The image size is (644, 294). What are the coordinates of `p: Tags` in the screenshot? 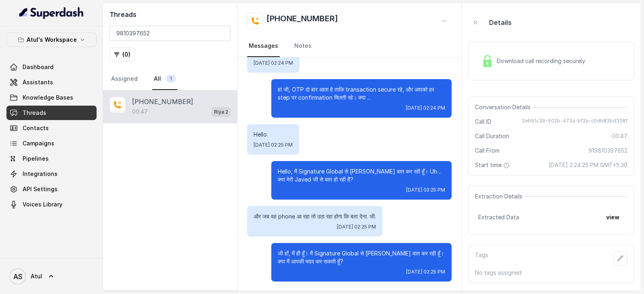 It's located at (482, 259).